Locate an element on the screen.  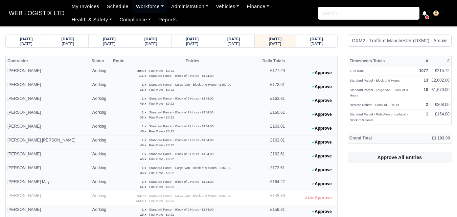
td: £164.22 is located at coordinates (271, 184).